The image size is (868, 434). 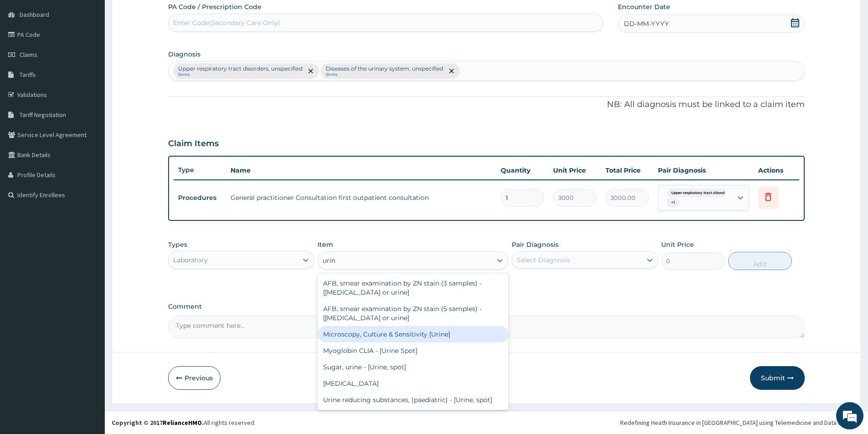 I want to click on label: Diagnosis, so click(x=184, y=54).